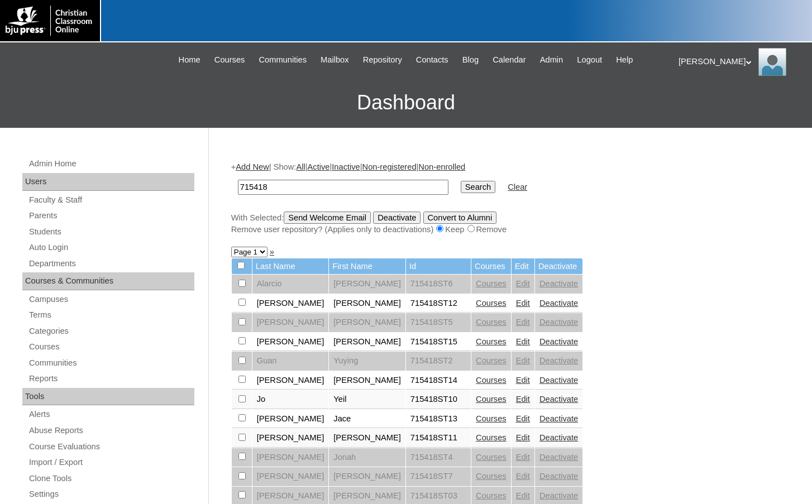 The width and height of the screenshot is (812, 504). What do you see at coordinates (438, 477) in the screenshot?
I see `td: 715418ST7` at bounding box center [438, 477].